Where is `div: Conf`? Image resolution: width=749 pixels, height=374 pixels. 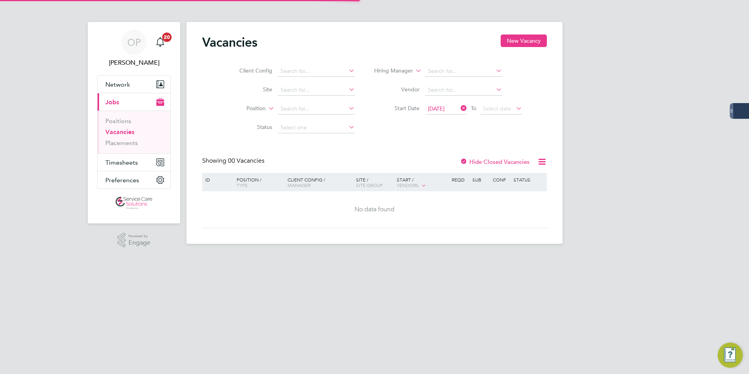 div: Conf is located at coordinates (501, 179).